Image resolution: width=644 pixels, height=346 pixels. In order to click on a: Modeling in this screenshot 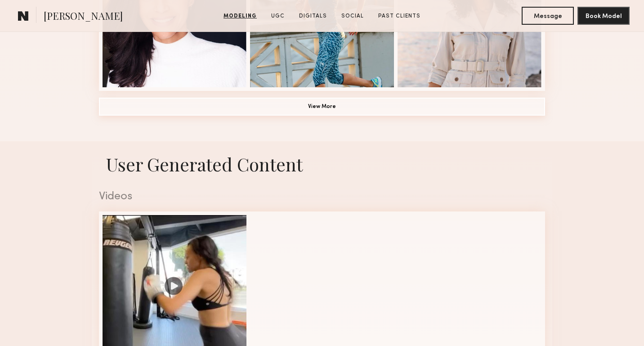, I will do `click(240, 16)`.